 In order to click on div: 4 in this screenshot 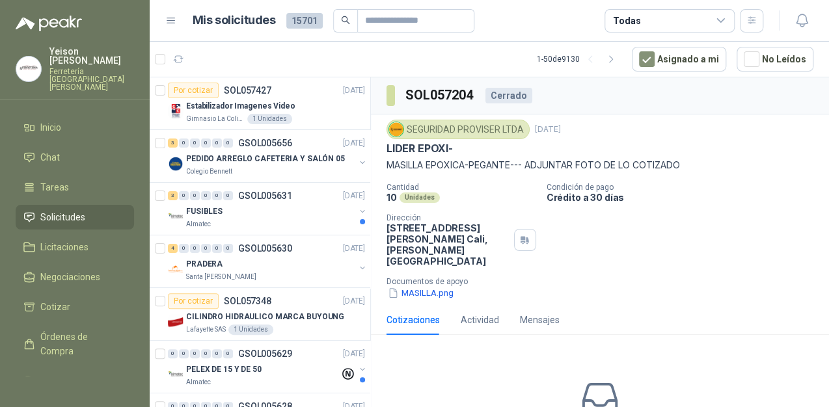, I will do `click(172, 248)`.